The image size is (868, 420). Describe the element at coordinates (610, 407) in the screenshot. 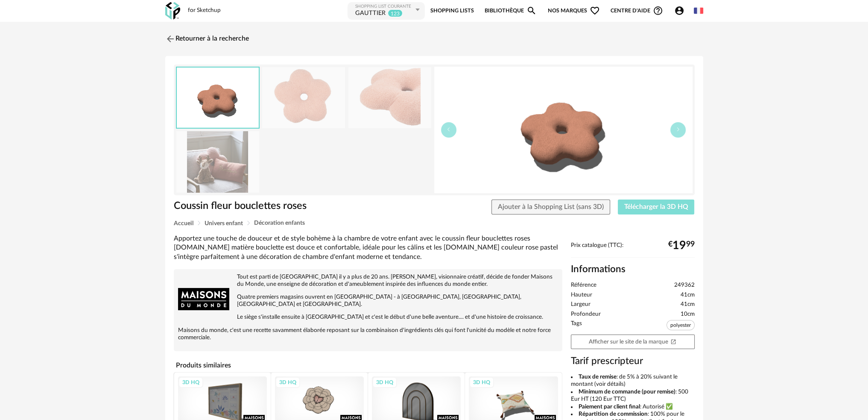

I see `b: Paiement par client final` at that location.